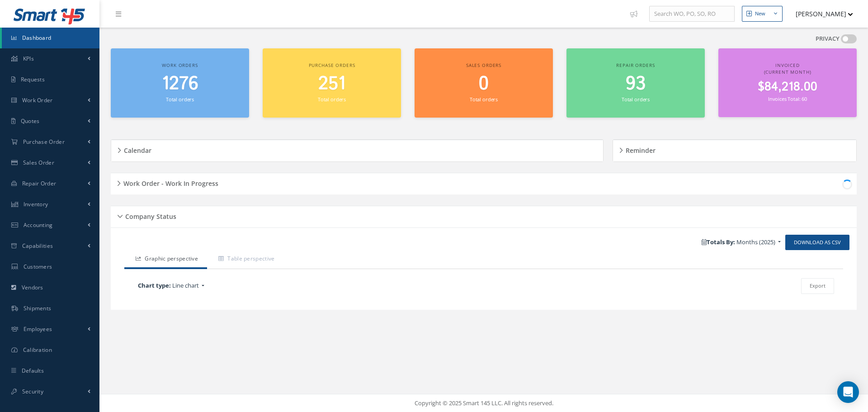 Image resolution: width=868 pixels, height=412 pixels. What do you see at coordinates (817, 286) in the screenshot?
I see `button: Export` at bounding box center [817, 286].